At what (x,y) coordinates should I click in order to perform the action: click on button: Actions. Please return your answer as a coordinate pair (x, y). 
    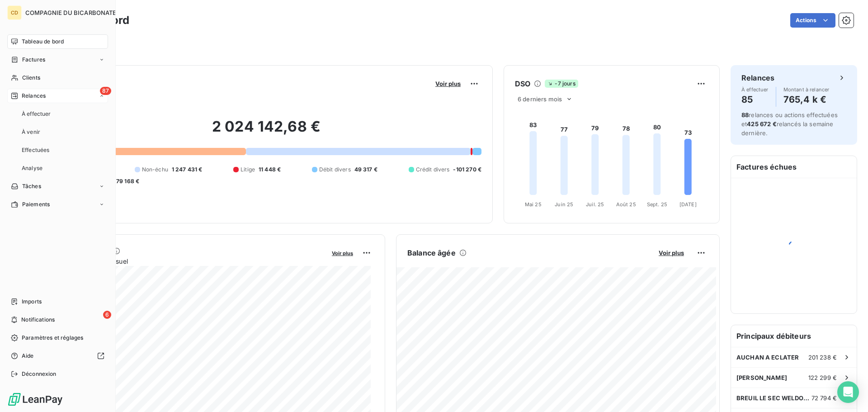
    Looking at the image, I should click on (813, 20).